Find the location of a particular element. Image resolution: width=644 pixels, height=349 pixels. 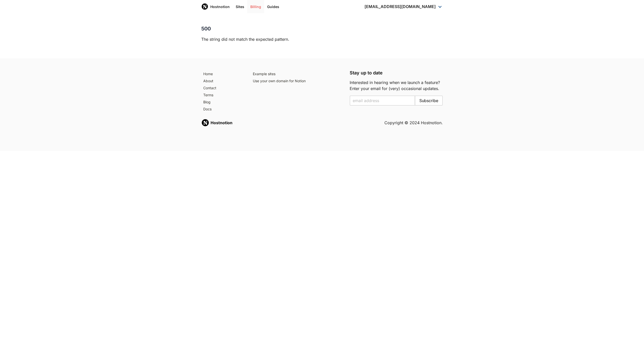

a: Docs is located at coordinates (223, 109).